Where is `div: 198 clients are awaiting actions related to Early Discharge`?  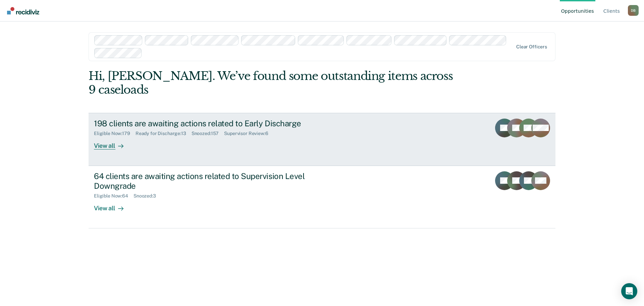
div: 198 clients are awaiting actions related to Early Discharge is located at coordinates (212, 123).